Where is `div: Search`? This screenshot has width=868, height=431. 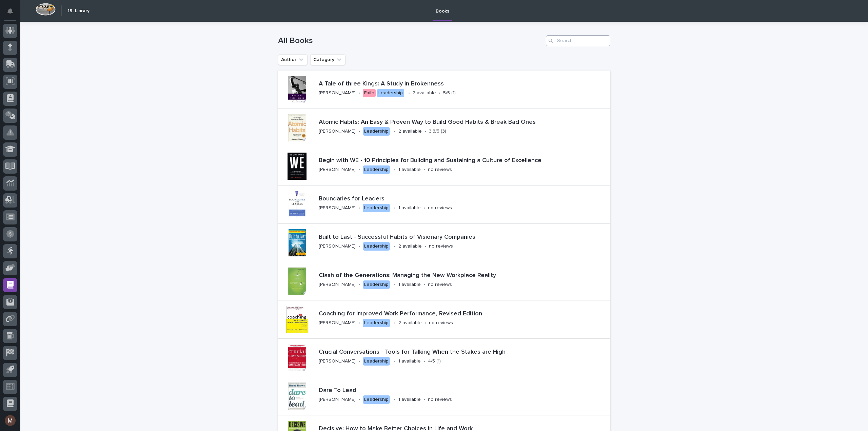 div: Search is located at coordinates (578, 41).